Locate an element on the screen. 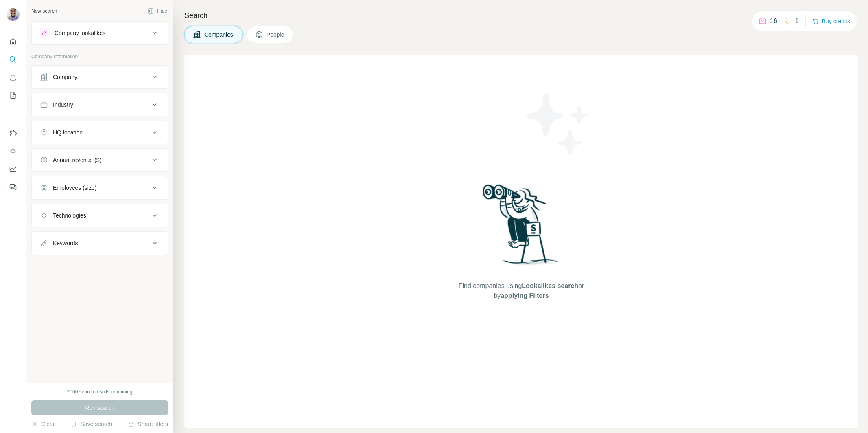  div: Technologies is located at coordinates (69, 216).